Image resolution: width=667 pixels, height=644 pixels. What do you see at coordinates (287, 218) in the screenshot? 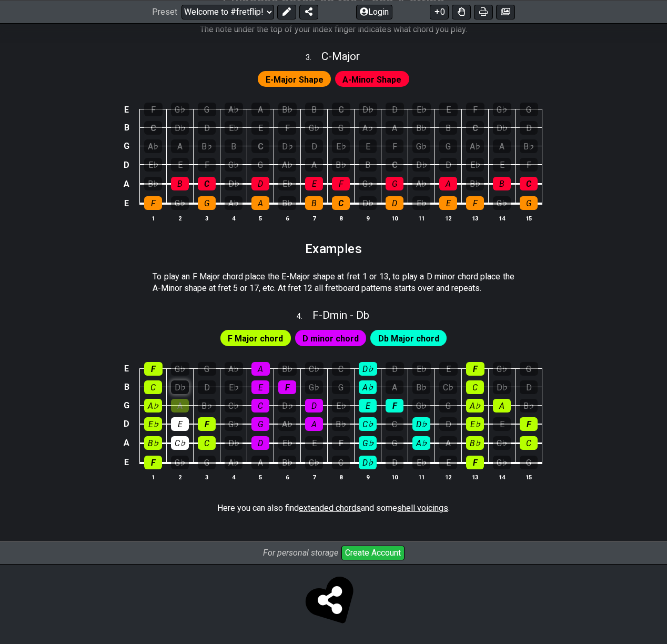
I see `th: 6` at bounding box center [287, 218].